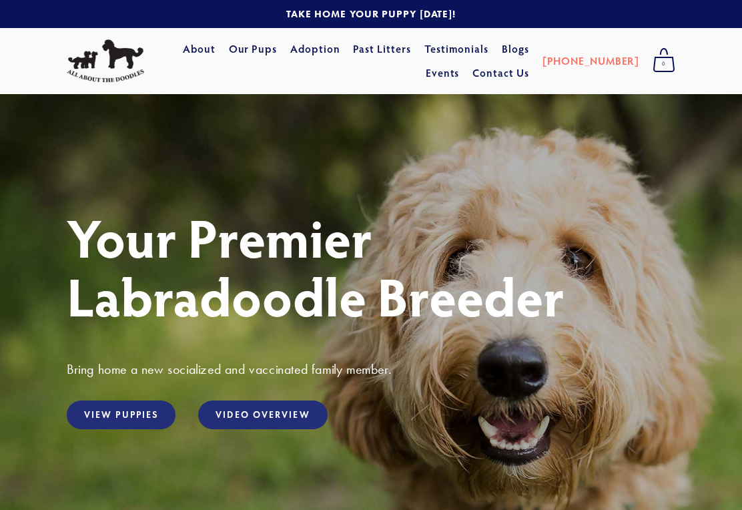 The height and width of the screenshot is (510, 742). Describe the element at coordinates (371, 369) in the screenshot. I see `h3: Bring home a new socialized and vaccinated family member.` at that location.